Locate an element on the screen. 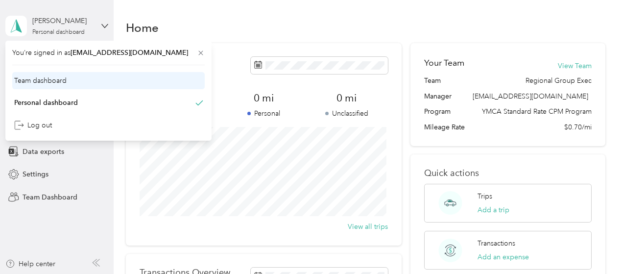  div: Team dashboard is located at coordinates (40, 80).